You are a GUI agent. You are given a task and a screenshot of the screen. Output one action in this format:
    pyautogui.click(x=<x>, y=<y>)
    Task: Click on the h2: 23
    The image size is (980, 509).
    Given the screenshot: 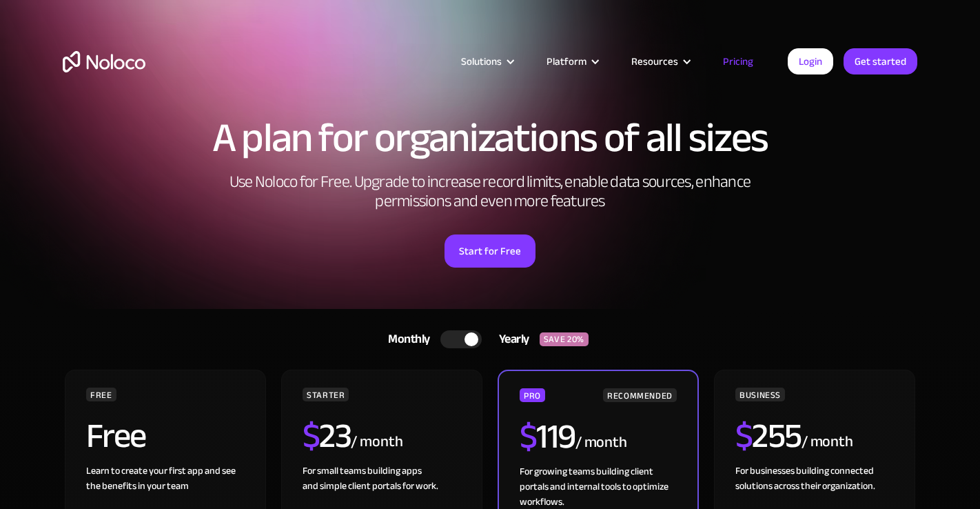 What is the action you would take?
    pyautogui.click(x=326, y=436)
    